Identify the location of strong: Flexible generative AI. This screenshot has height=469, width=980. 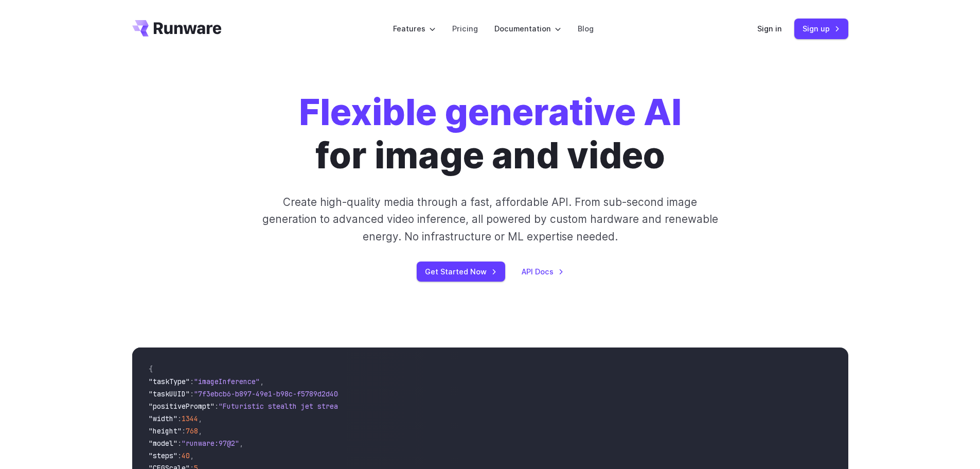
(490, 112).